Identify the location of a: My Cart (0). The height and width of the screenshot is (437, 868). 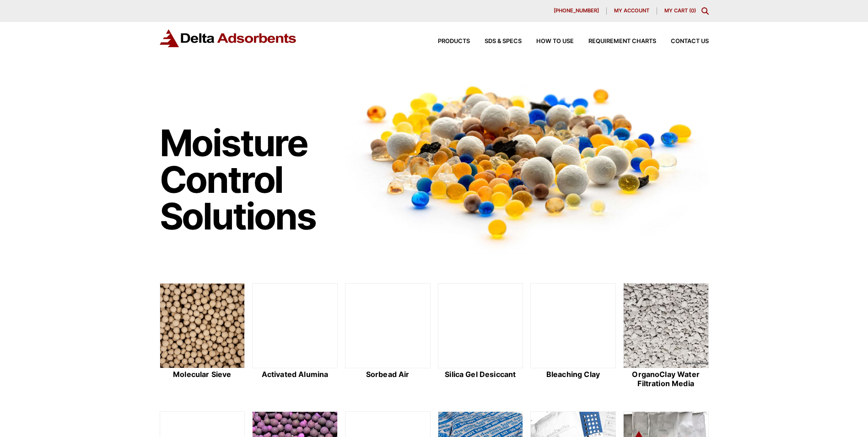
(680, 11).